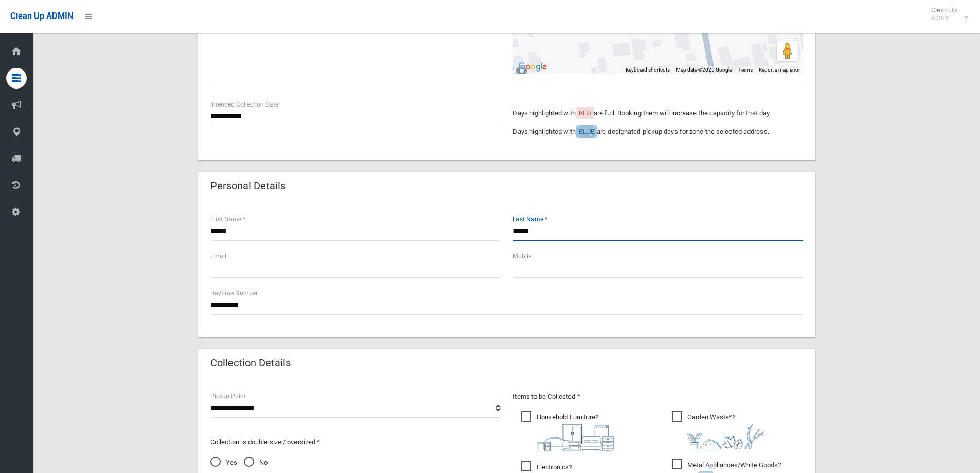 This screenshot has width=980, height=473. Describe the element at coordinates (533, 67) in the screenshot. I see `a: Open this area in Google Maps (opens a new window)` at that location.